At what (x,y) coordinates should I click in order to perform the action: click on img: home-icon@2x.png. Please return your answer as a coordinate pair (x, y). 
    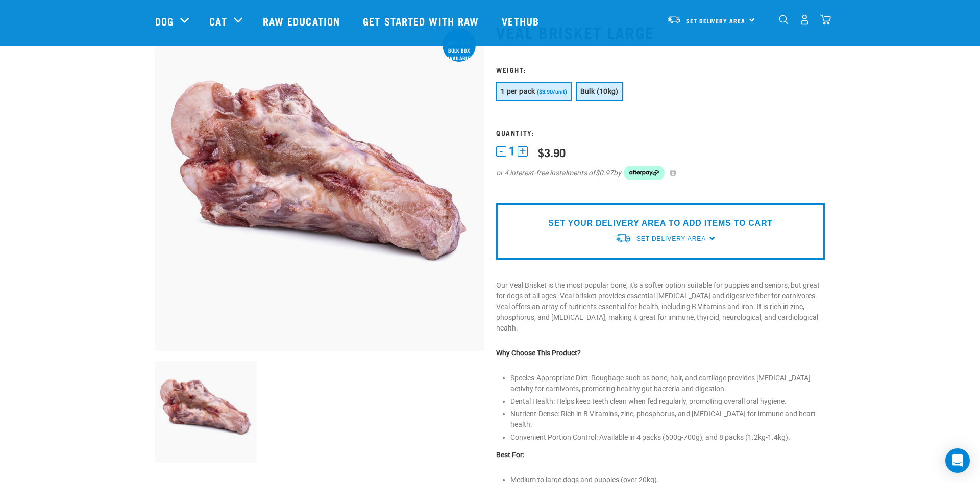
    Looking at the image, I should click on (826, 19).